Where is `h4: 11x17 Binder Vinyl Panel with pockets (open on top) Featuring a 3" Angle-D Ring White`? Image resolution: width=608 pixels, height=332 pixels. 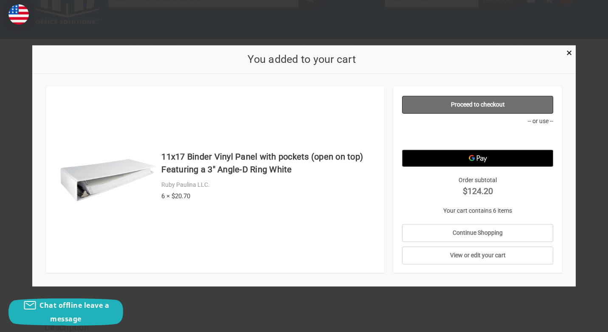 h4: 11x17 Binder Vinyl Panel with pockets (open on top) Featuring a 3" Angle-D Ring White is located at coordinates (269, 163).